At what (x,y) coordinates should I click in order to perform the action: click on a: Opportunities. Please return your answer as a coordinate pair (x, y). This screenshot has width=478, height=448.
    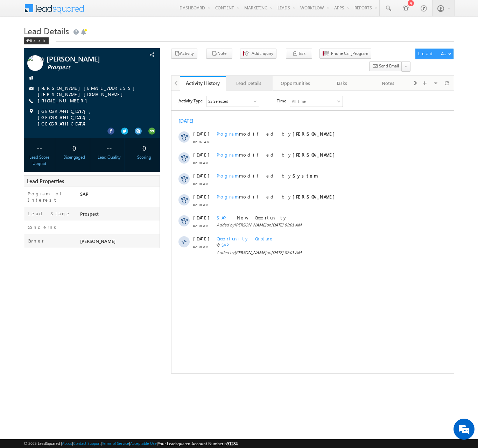
    Looking at the image, I should click on (295, 83).